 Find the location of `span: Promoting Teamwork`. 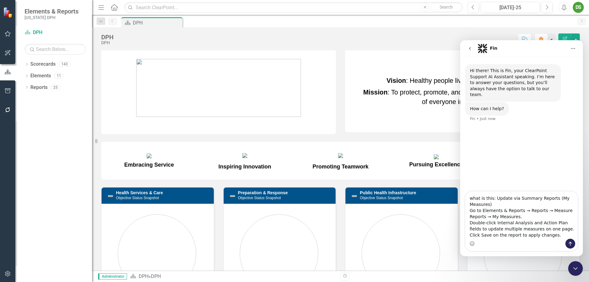

span: Promoting Teamwork is located at coordinates (340, 166).